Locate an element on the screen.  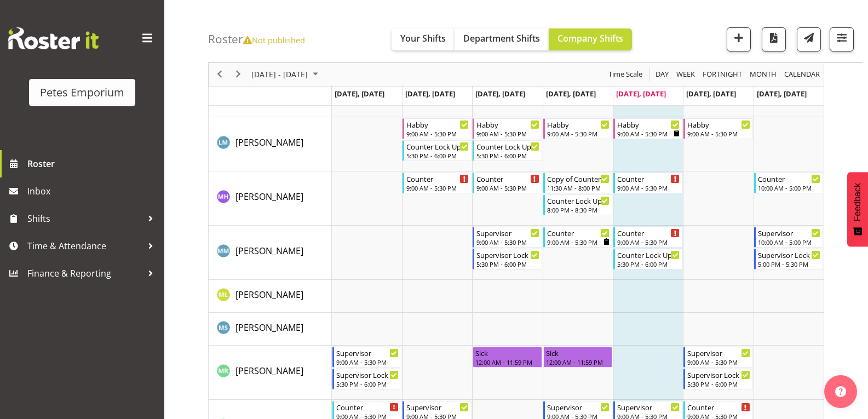
button: Fortnight is located at coordinates (722, 74).